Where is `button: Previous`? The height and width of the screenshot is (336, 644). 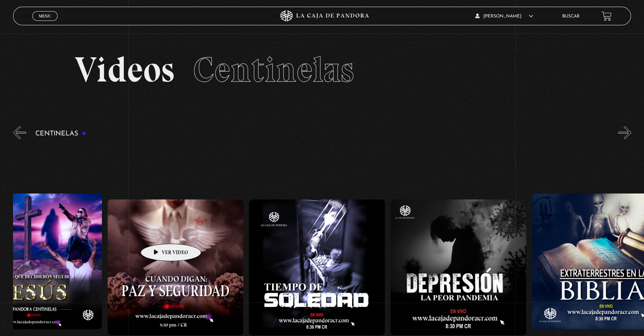
button: Previous is located at coordinates (20, 132).